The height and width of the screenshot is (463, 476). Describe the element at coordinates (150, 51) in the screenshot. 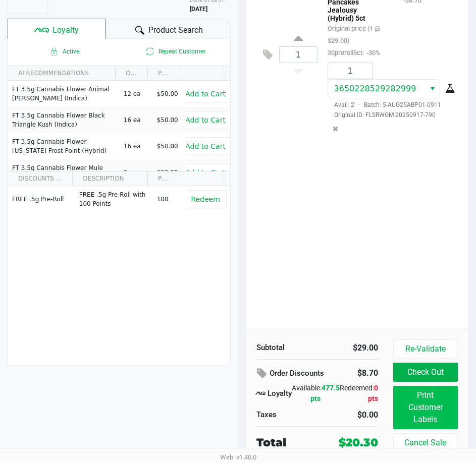

I see `inline-svg: Is repeat customer` at that location.